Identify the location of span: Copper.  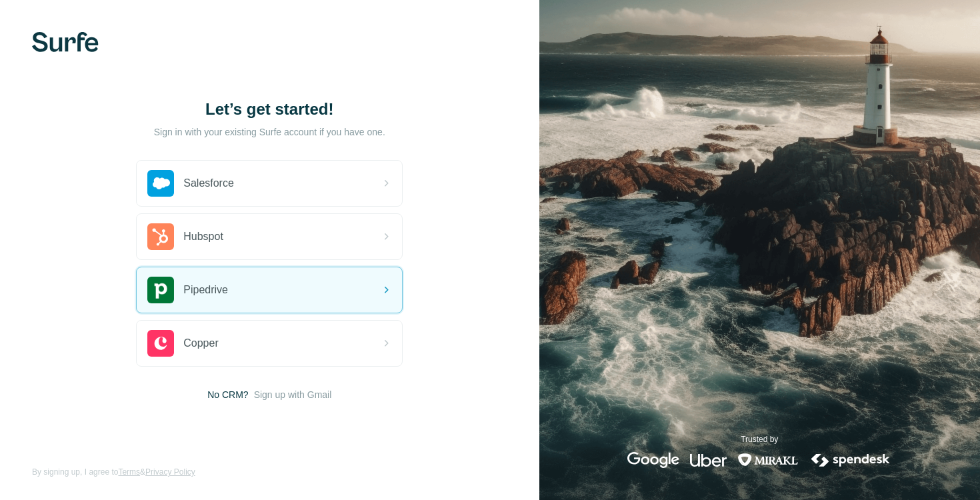
(200, 343).